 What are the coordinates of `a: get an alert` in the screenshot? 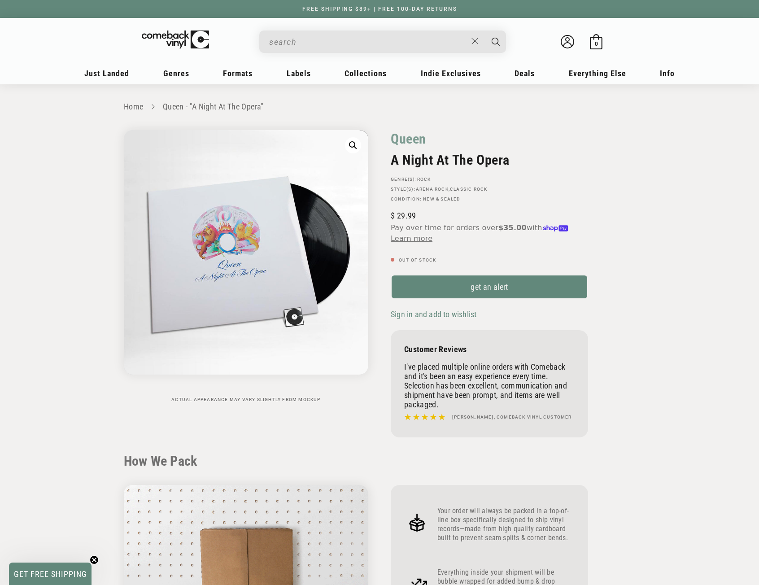 It's located at (490, 287).